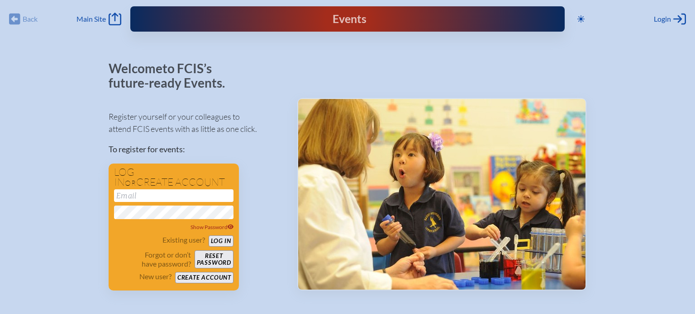 The height and width of the screenshot is (314, 695). I want to click on p: To register for events:, so click(195, 149).